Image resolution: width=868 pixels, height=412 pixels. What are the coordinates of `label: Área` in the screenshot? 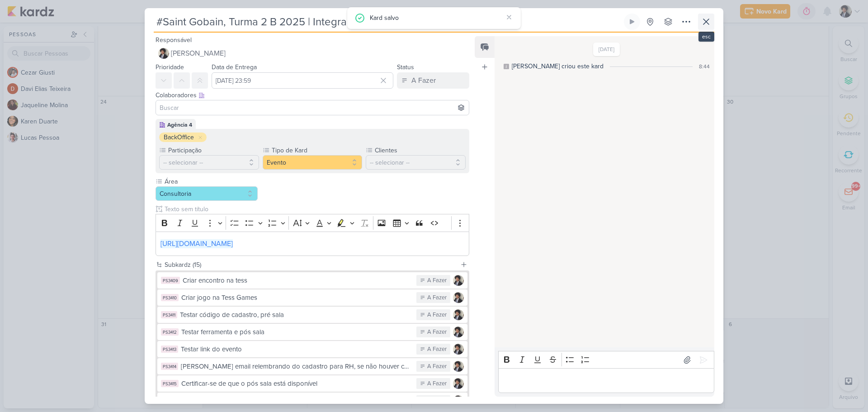 It's located at (211, 181).